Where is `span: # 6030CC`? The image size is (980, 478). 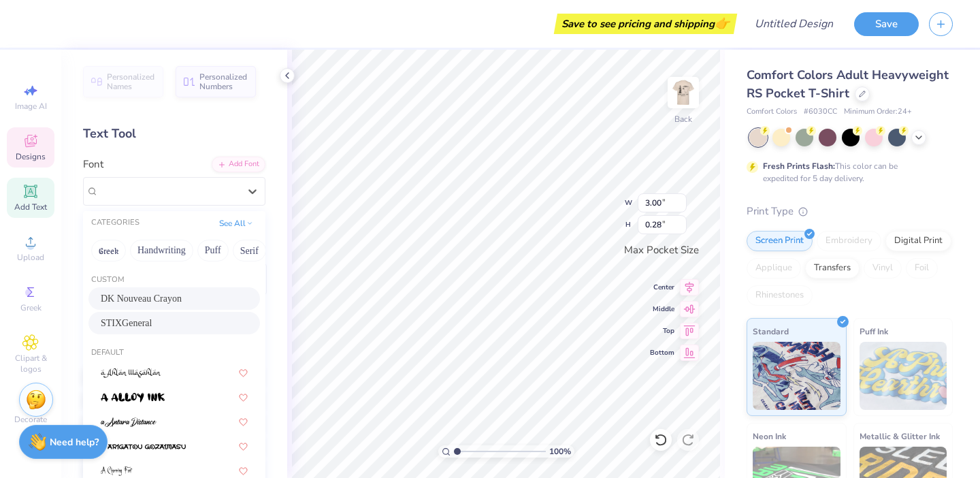 span: # 6030CC is located at coordinates (820, 112).